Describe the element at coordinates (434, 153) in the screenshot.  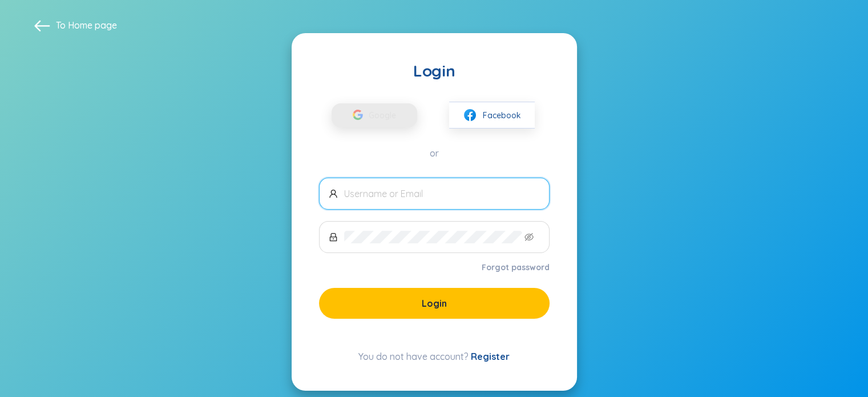
I see `div: or` at that location.